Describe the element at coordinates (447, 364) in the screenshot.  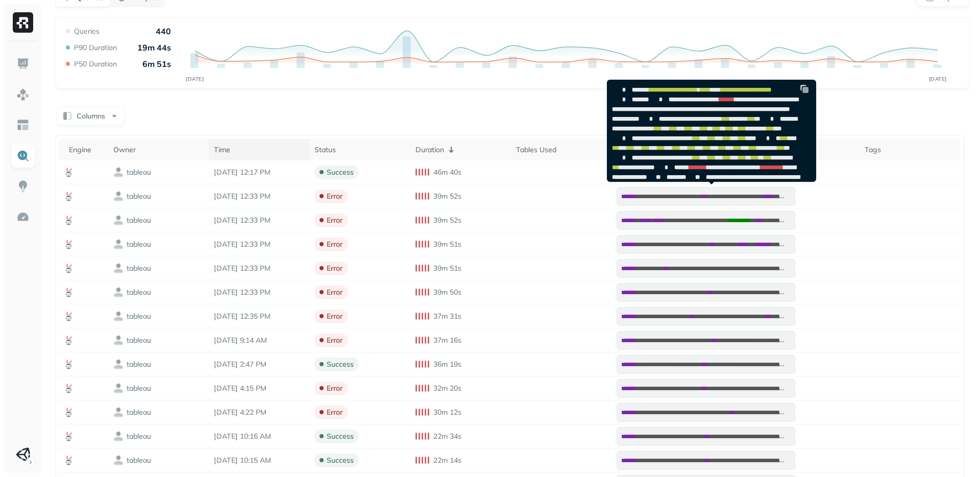
I see `p: 36m 19s` at that location.